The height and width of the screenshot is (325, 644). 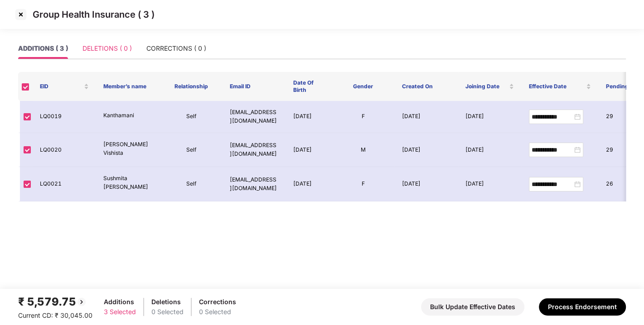 What do you see at coordinates (21, 14) in the screenshot?
I see `img: svg+xml;base64,PHN2ZyBpZD0iQ3Jvc3MtMzJ4MzIiIHhtbG5zPSJodHRwOi8vd3d3LnczLm9yZy8yMDAwL3N2ZyIgd2lkdG...` at bounding box center [21, 14].